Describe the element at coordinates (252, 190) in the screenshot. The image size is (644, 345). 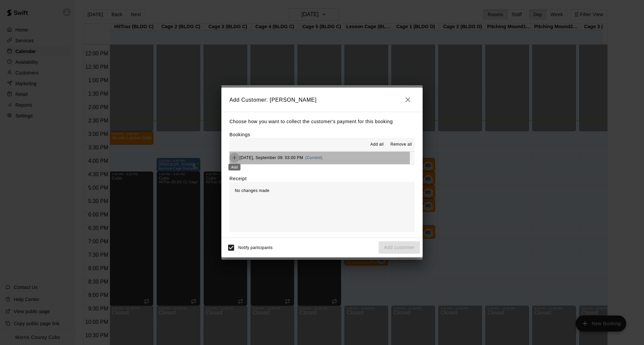
I see `span: No changes made` at that location.